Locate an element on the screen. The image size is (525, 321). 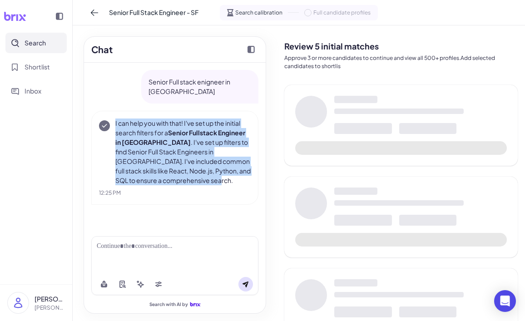
h2: Chat is located at coordinates (102, 50).